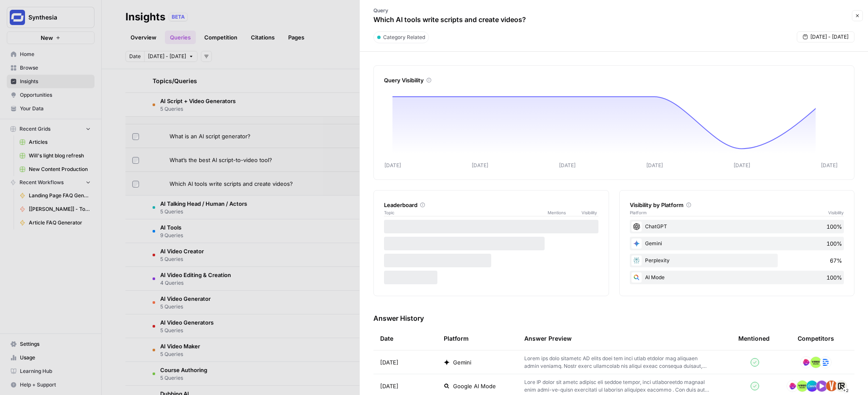  I want to click on div: ChatGPT, so click(738, 227).